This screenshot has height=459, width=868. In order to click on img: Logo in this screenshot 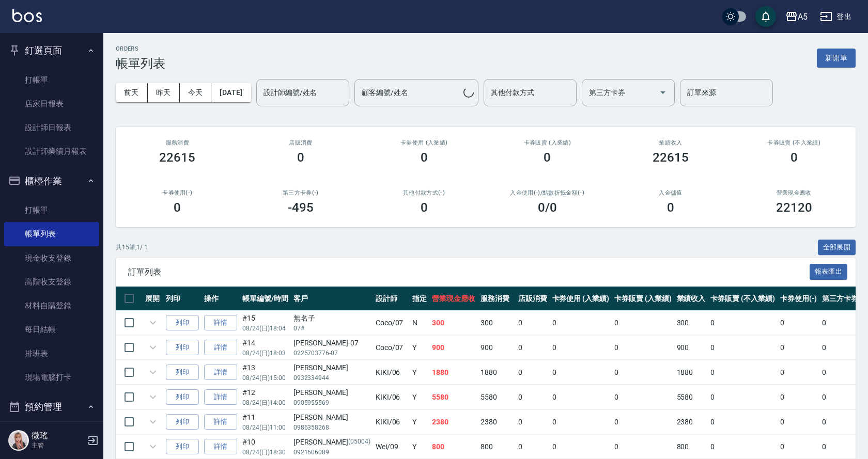, I will do `click(27, 15)`.